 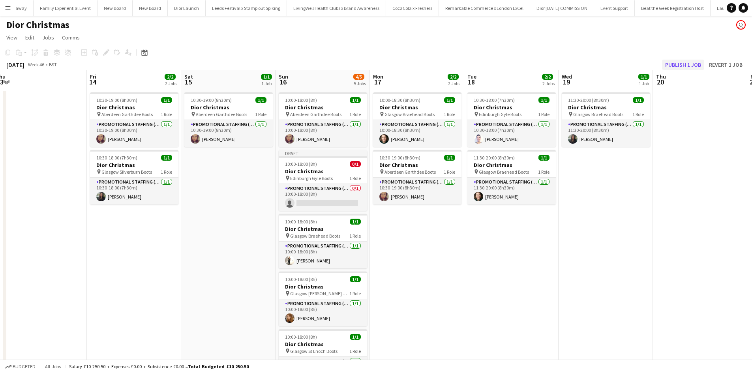 I want to click on span: 16, so click(x=282, y=82).